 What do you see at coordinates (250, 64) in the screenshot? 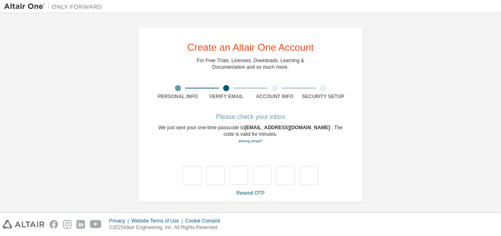
I see `div: For Free Trials, Licenses, Downloads, Learning & Documentation and so much more.` at bounding box center [250, 64].